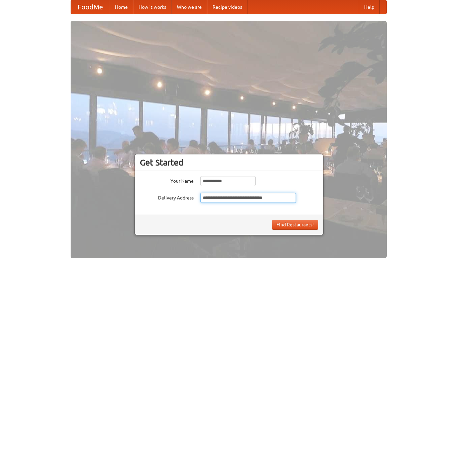  What do you see at coordinates (167, 180) in the screenshot?
I see `label: Your Name` at bounding box center [167, 180].